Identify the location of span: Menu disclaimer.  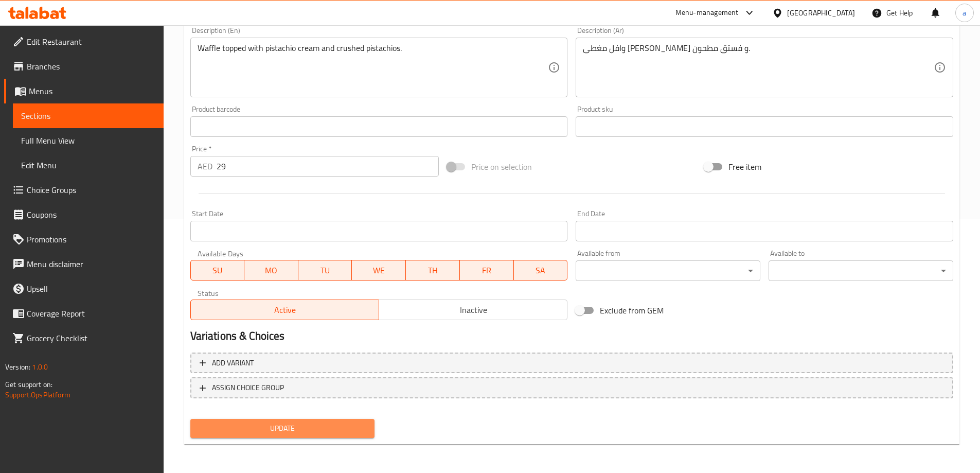
(91, 264).